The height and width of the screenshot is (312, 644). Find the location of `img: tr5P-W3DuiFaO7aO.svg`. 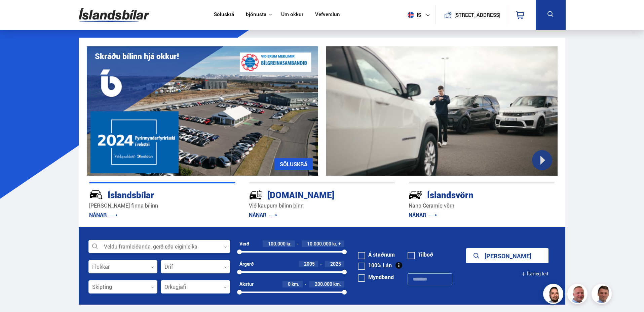

img: tr5P-W3DuiFaO7aO.svg is located at coordinates (256, 195).